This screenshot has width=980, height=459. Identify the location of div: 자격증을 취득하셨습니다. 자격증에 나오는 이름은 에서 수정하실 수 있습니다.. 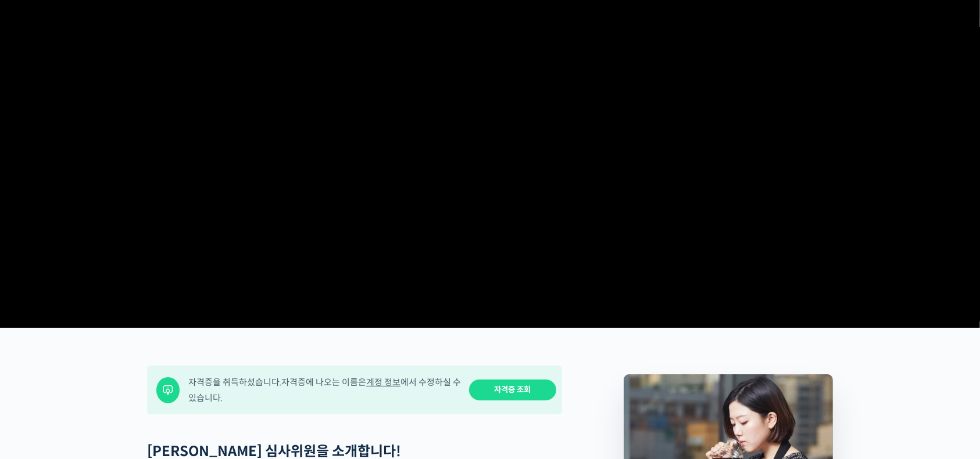
(325, 390).